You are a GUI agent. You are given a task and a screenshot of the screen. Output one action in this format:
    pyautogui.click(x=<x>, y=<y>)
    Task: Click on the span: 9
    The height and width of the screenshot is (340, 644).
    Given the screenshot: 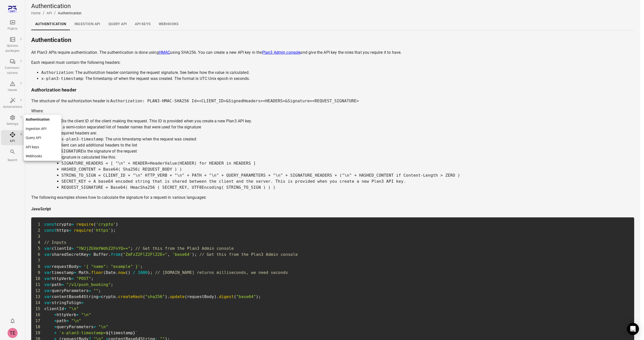 What is the action you would take?
    pyautogui.click(x=40, y=272)
    